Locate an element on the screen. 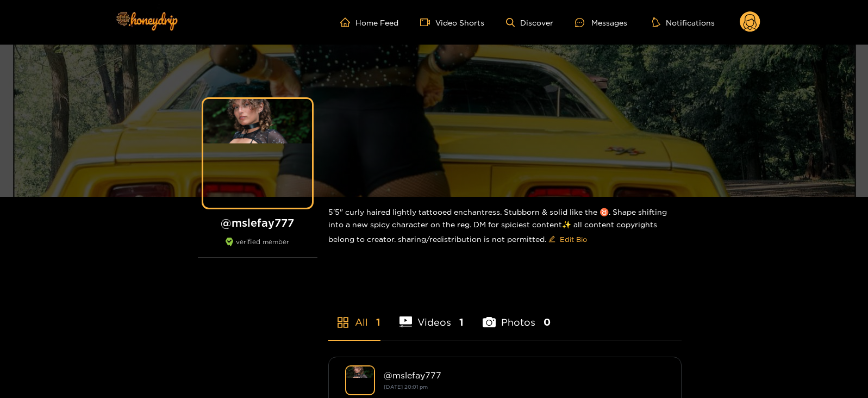  li: All is located at coordinates (354, 315).